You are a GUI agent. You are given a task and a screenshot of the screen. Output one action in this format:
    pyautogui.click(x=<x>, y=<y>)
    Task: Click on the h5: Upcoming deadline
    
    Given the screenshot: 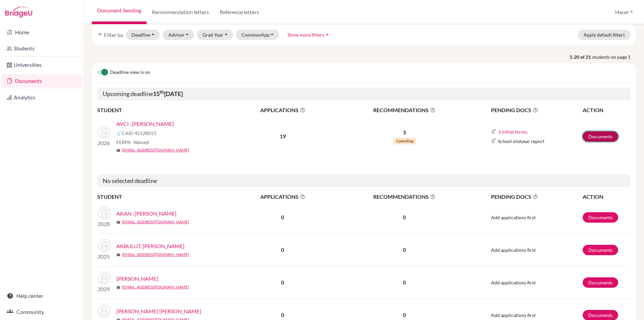 What is the action you would take?
    pyautogui.click(x=364, y=94)
    